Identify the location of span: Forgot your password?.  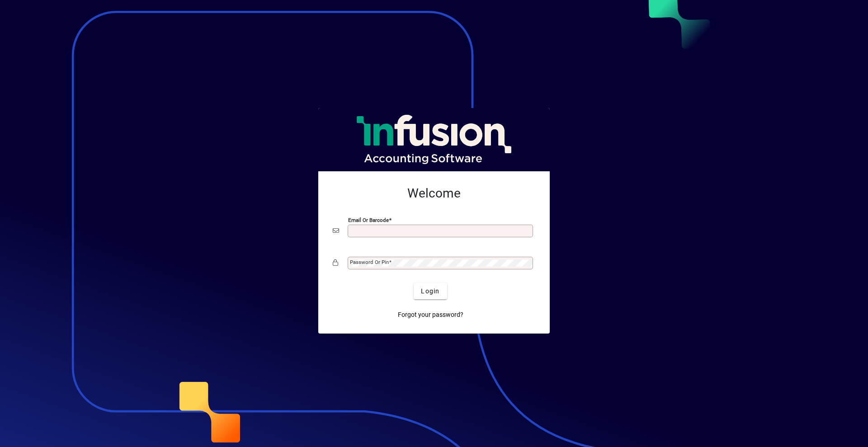
(430, 315).